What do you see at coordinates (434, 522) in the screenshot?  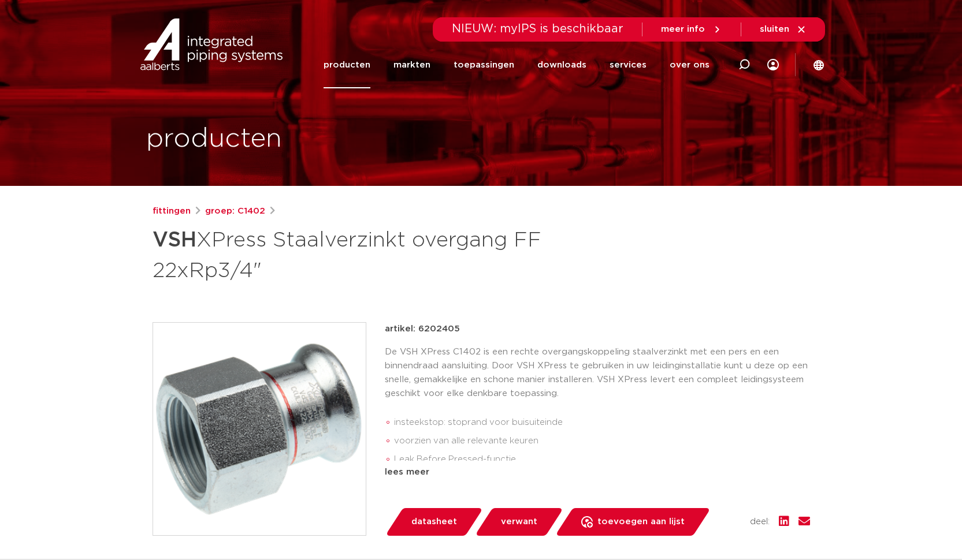 I see `span: datasheet` at bounding box center [434, 522].